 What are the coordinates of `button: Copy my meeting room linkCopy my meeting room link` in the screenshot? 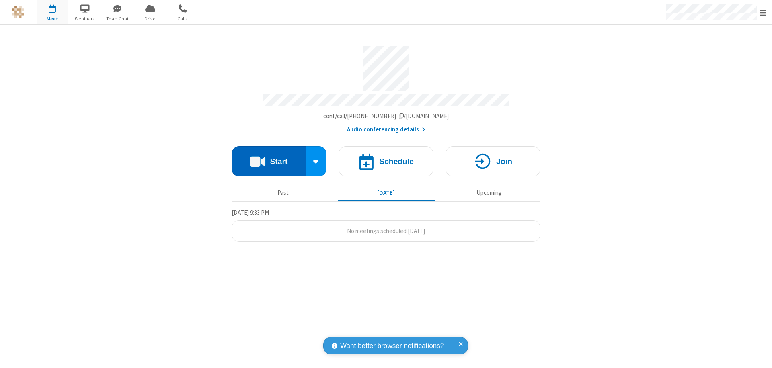 It's located at (386, 116).